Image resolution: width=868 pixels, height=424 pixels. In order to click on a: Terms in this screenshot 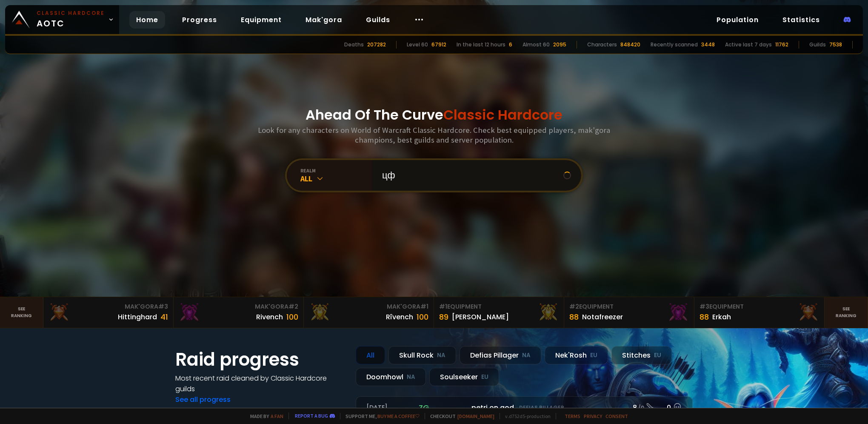, I will do `click(572, 416)`.